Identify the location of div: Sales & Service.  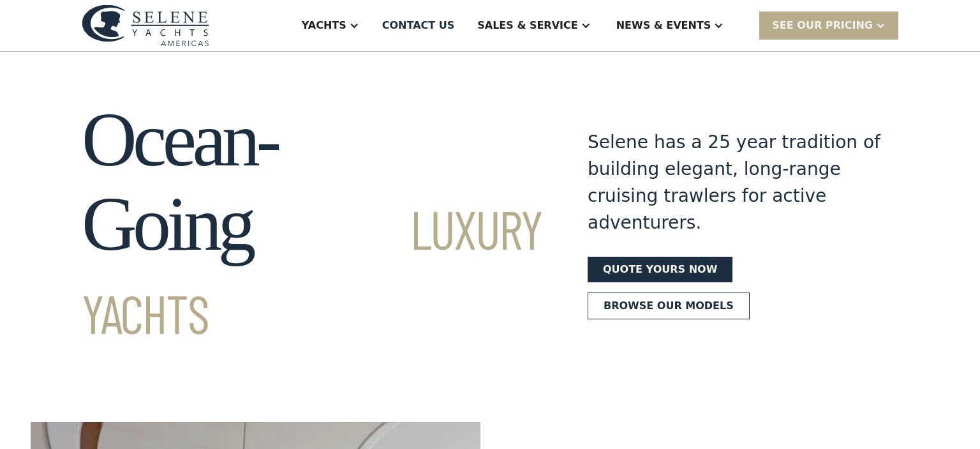
(527, 26).